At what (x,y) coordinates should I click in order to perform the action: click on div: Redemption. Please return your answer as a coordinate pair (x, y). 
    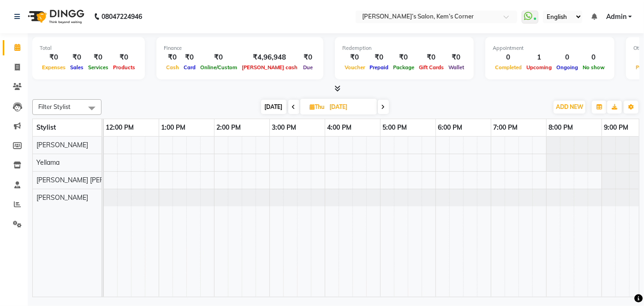
    Looking at the image, I should click on (404, 48).